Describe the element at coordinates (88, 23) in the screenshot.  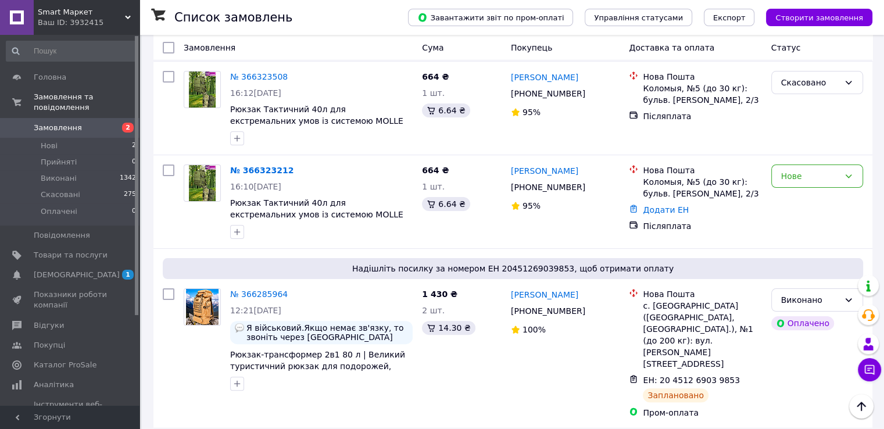
I see `div: Ваш ID: 3932415` at that location.